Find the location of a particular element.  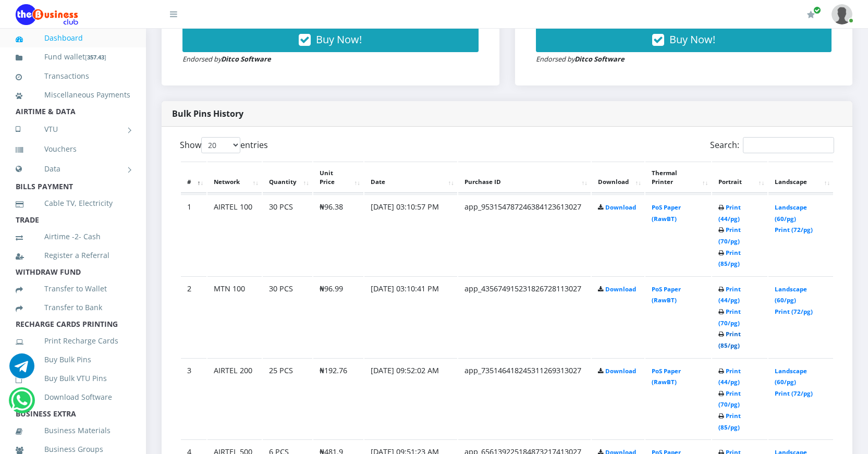

th: Landscape: activate to sort column ascending is located at coordinates (801, 178).